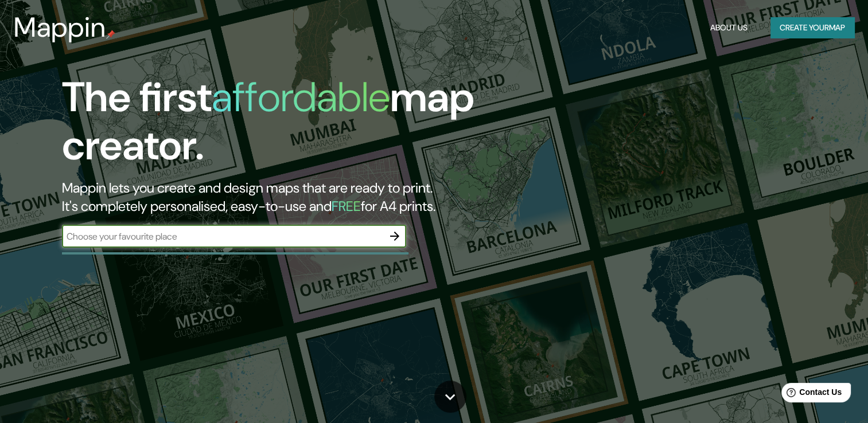 The image size is (868, 423). I want to click on img: mappin-pin, so click(111, 35).